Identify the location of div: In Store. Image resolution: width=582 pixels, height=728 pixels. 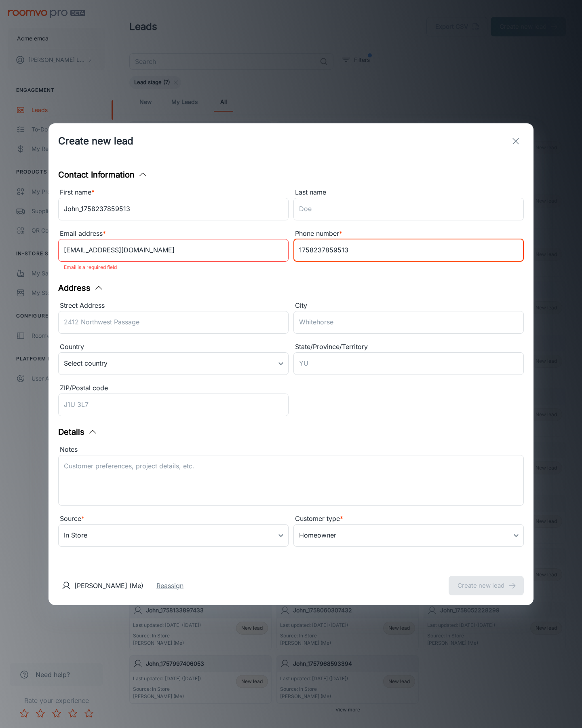
(174, 535).